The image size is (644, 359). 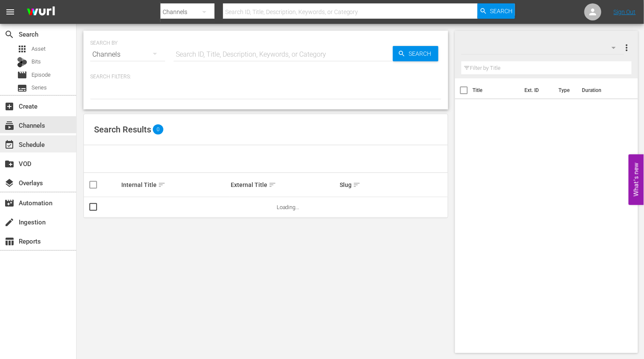 What do you see at coordinates (9, 222) in the screenshot?
I see `span: Ingestion` at bounding box center [9, 222].